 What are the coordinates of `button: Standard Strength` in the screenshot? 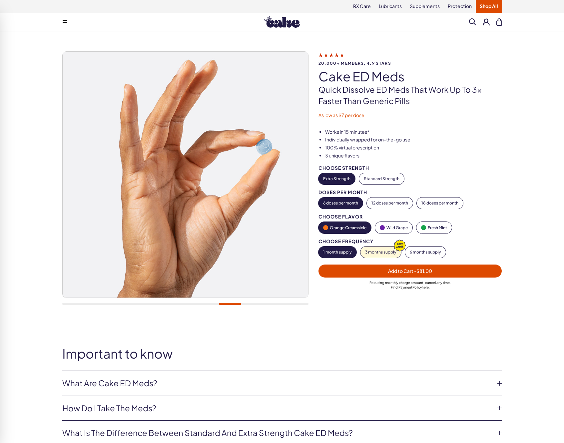 It's located at (382, 179).